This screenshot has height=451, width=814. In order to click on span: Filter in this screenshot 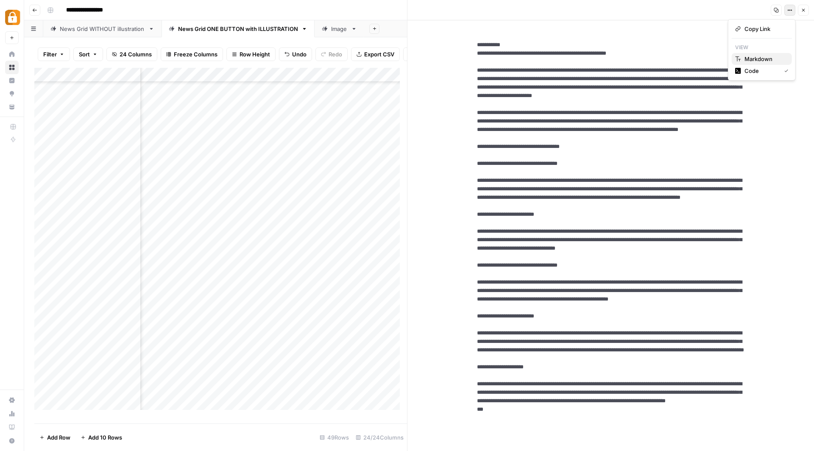, I will do `click(50, 54)`.